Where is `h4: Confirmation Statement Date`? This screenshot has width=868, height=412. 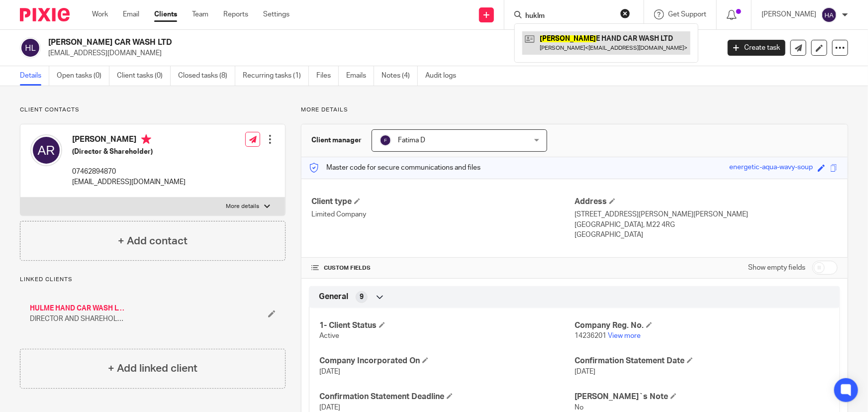
h4: Confirmation Statement Date is located at coordinates (702, 361).